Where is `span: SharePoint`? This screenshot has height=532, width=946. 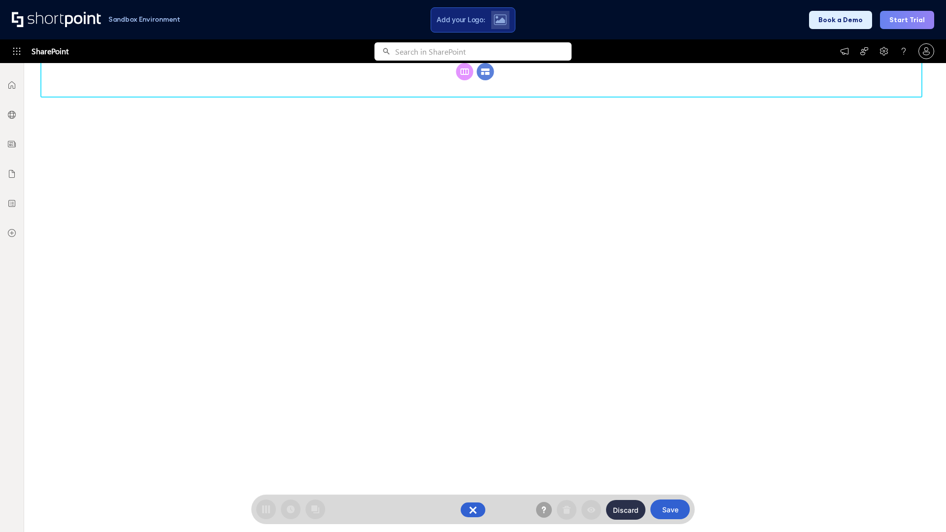
span: SharePoint is located at coordinates (50, 51).